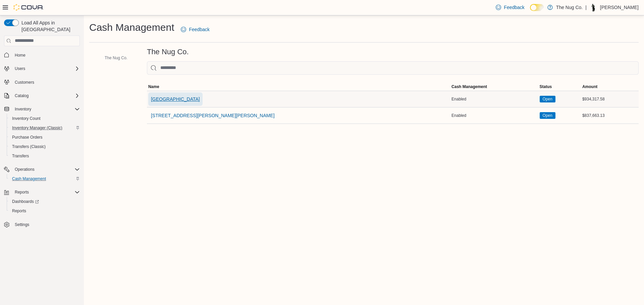 This screenshot has height=305, width=644. What do you see at coordinates (27, 137) in the screenshot?
I see `a: Purchase Orders` at bounding box center [27, 137].